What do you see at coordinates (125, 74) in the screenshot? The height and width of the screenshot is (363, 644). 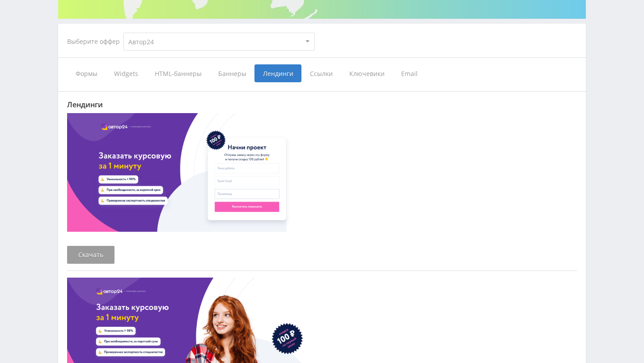 I see `span: Widgets` at bounding box center [125, 74].